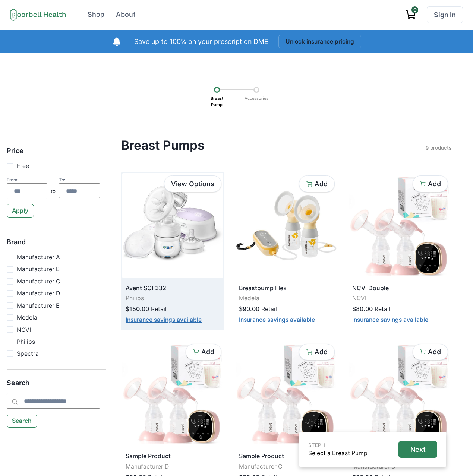 This screenshot has width=473, height=476. I want to click on p: Breastpump Flex, so click(286, 288).